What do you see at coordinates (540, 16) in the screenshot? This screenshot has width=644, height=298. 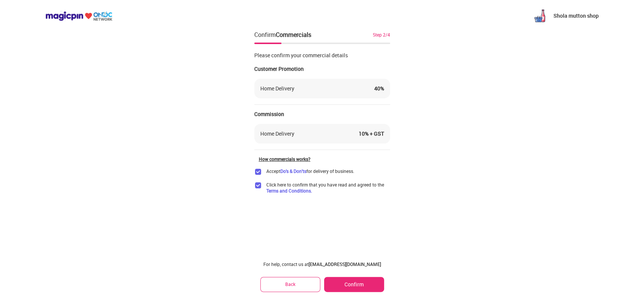 I see `img: RvztdYn7iyAnbgLfOAIGEUE529GgJnSk6KKz3VglYW7w9xnFesnXtWW2ucfQcrpvCkVVXjFWzkf8IKD6XfYRd6MJmpQ` at bounding box center [540, 16].